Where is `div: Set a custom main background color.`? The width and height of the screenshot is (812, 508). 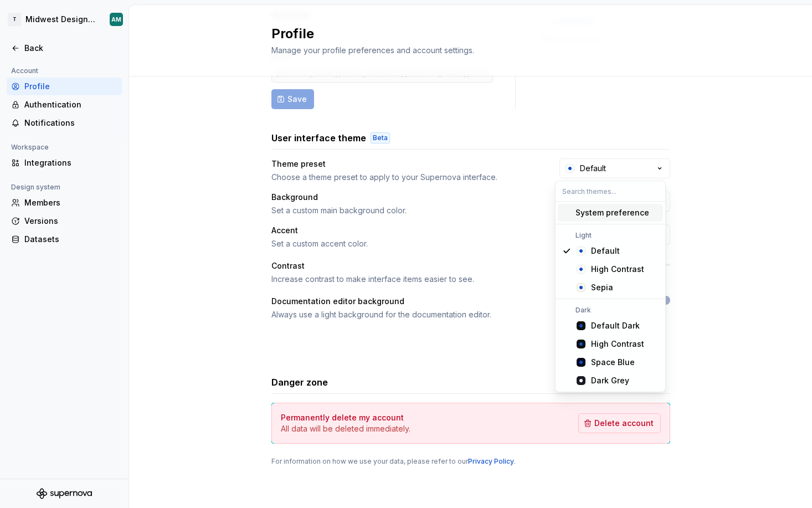 div: Set a custom main background color. is located at coordinates (406, 210).